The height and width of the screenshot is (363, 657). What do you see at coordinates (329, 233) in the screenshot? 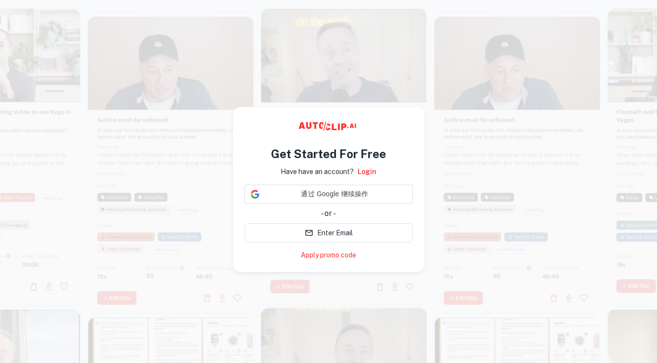
I see `button: Enter Email` at bounding box center [329, 233].